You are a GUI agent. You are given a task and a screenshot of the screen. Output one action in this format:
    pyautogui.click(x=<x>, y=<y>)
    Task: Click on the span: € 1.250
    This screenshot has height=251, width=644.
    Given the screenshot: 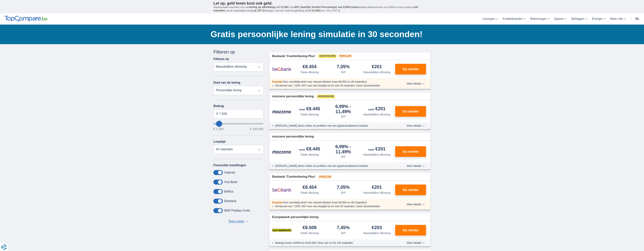 What is the action you would take?
    pyautogui.click(x=218, y=129)
    